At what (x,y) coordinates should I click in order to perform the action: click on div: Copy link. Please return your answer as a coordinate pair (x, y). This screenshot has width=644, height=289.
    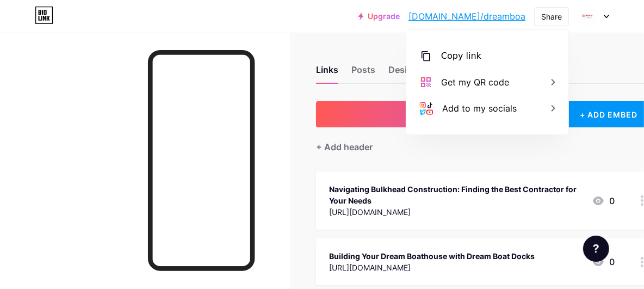
    Looking at the image, I should click on (461, 56).